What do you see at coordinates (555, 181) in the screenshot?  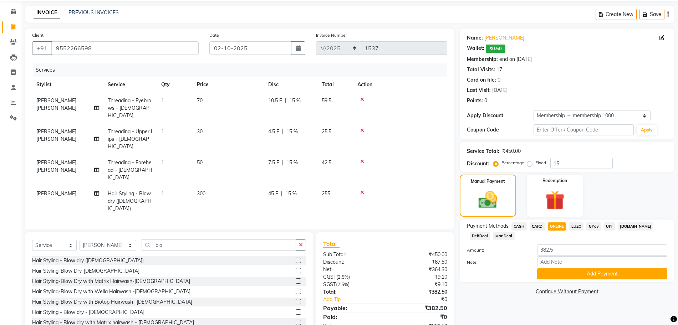 I see `label: Redemption` at bounding box center [555, 181].